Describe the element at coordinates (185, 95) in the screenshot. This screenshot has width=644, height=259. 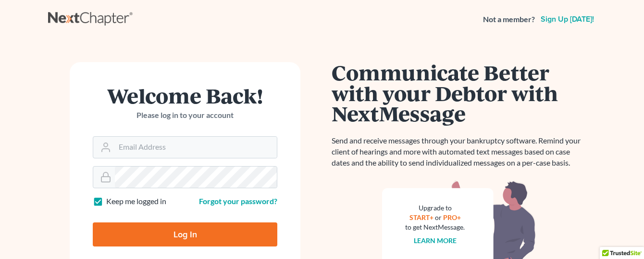
I see `h1: Welcome Back!` at that location.